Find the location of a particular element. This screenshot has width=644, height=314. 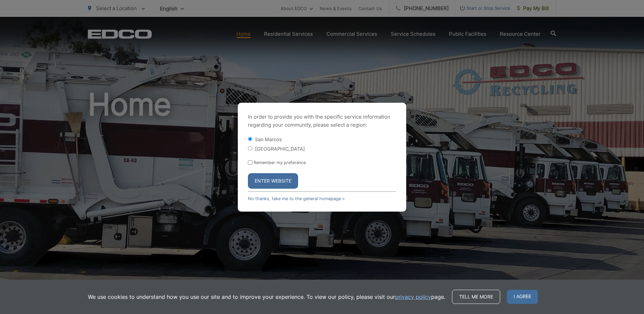

label: San Marcos is located at coordinates (268, 139).